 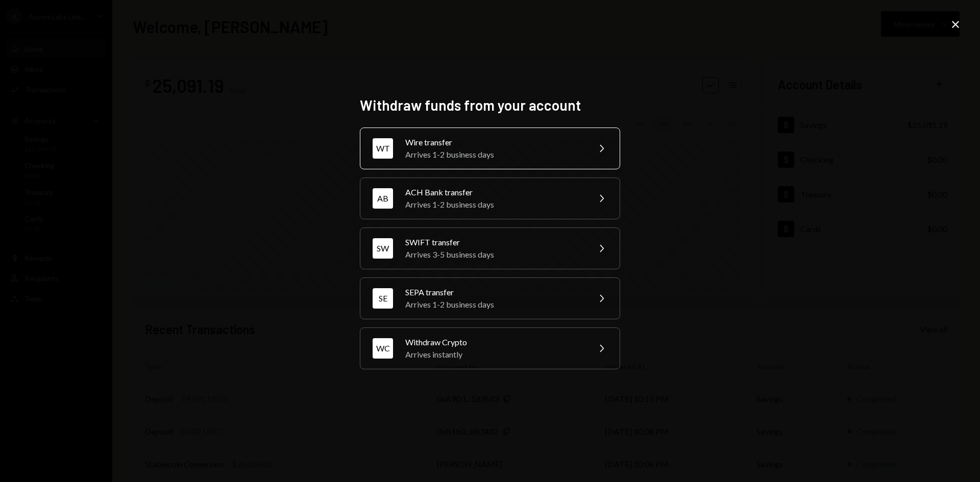 I want to click on button: ABACH Bank transferArrives 1-2 business days, so click(x=490, y=199).